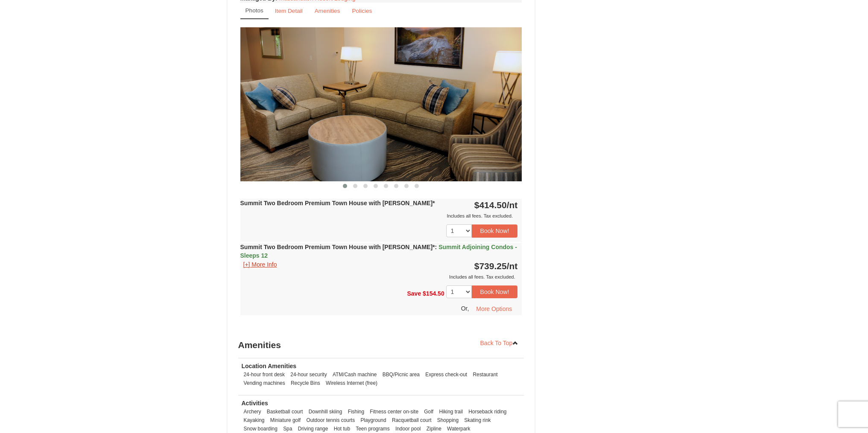 The width and height of the screenshot is (868, 433). What do you see at coordinates (268, 367) in the screenshot?
I see `strong: Location Amenities` at bounding box center [268, 367].